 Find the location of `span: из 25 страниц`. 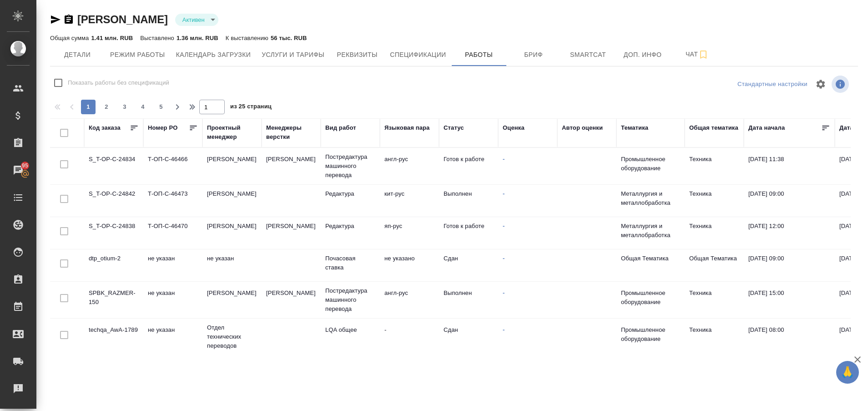

span: из 25 страниц is located at coordinates (251, 107).